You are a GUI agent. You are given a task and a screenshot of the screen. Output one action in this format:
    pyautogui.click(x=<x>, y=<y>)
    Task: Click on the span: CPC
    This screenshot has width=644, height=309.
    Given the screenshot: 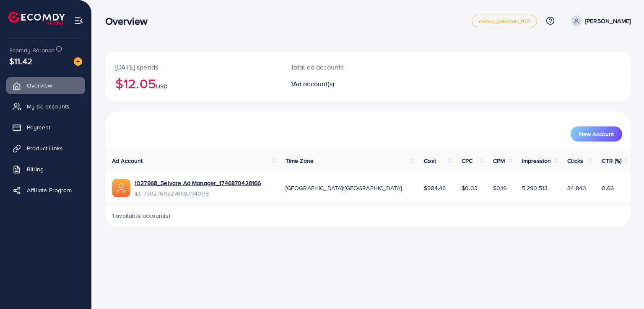 What is the action you would take?
    pyautogui.click(x=467, y=161)
    